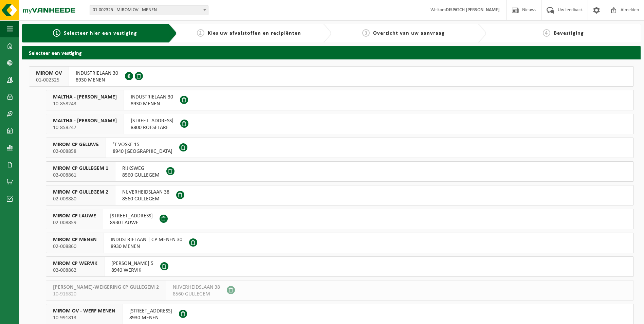  I want to click on span: 10-858243, so click(85, 104).